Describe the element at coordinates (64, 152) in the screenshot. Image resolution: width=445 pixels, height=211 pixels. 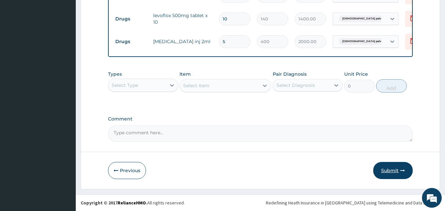
I see `textarea: Type your message and hit 'Enter'` at that location.